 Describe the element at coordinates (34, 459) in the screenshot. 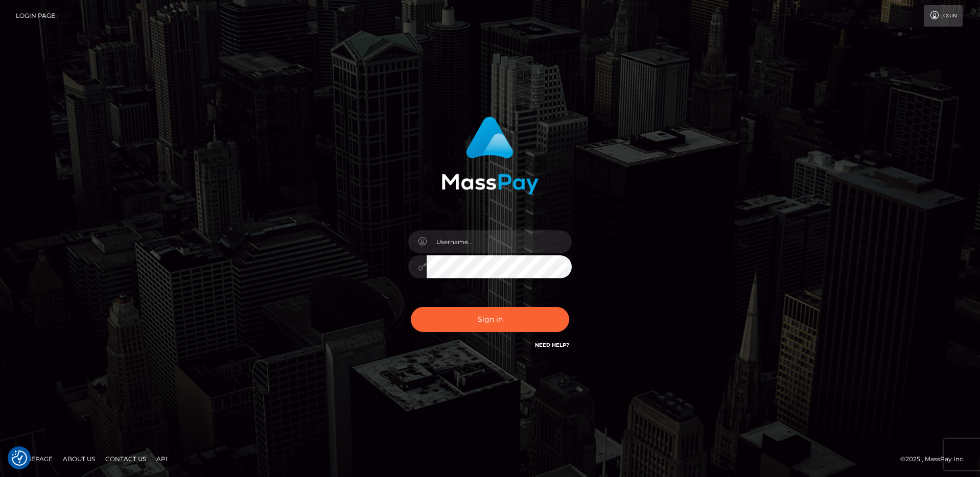

I see `a: Homepage` at that location.